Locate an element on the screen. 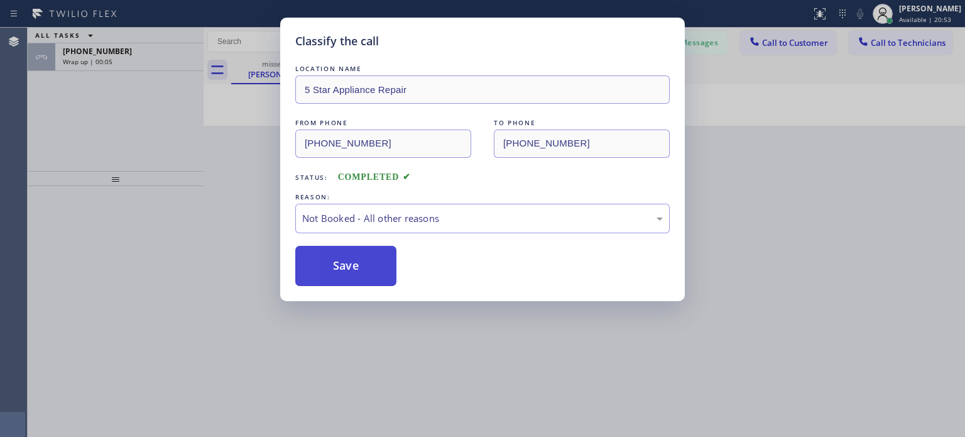 This screenshot has width=965, height=437. div: TO PHONE is located at coordinates (582, 123).